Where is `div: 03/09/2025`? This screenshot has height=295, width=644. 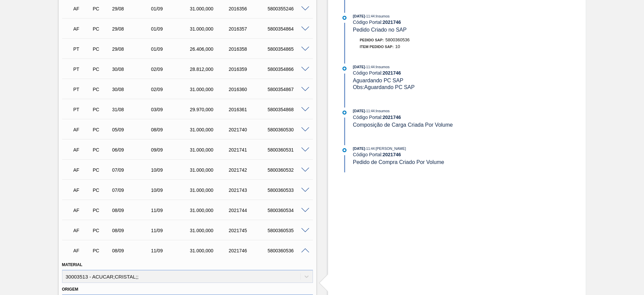
div: 03/09/2025 is located at coordinates (172, 109).